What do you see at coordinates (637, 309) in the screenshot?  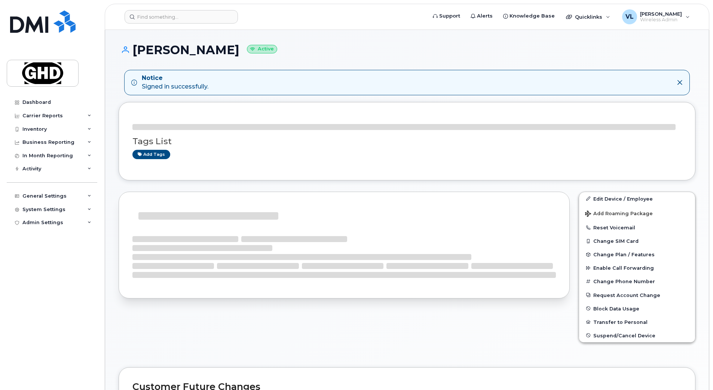 I see `button: Block Data Usage` at bounding box center [637, 309].